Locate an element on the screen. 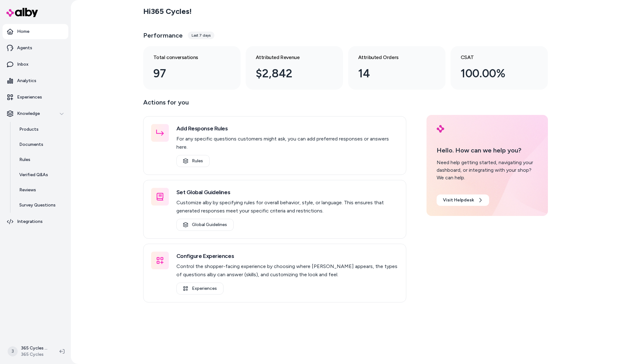 Image resolution: width=620 pixels, height=364 pixels. p: 365 Cycles Shopify is located at coordinates (35, 348).